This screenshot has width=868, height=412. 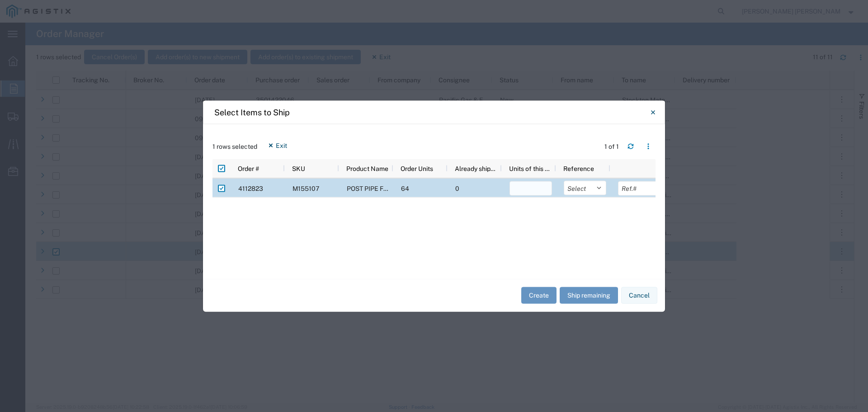 What do you see at coordinates (277, 145) in the screenshot?
I see `button: Exit` at bounding box center [277, 145].